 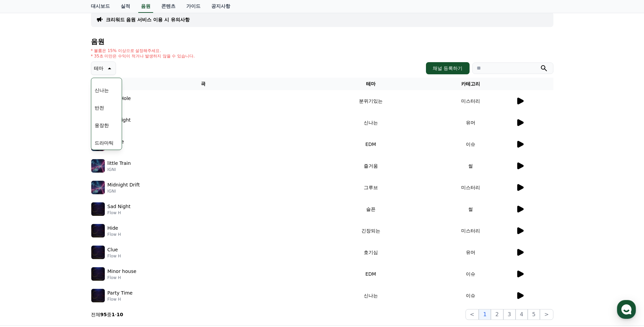 What do you see at coordinates (497, 314) in the screenshot?
I see `button: 2` at bounding box center [497, 314].